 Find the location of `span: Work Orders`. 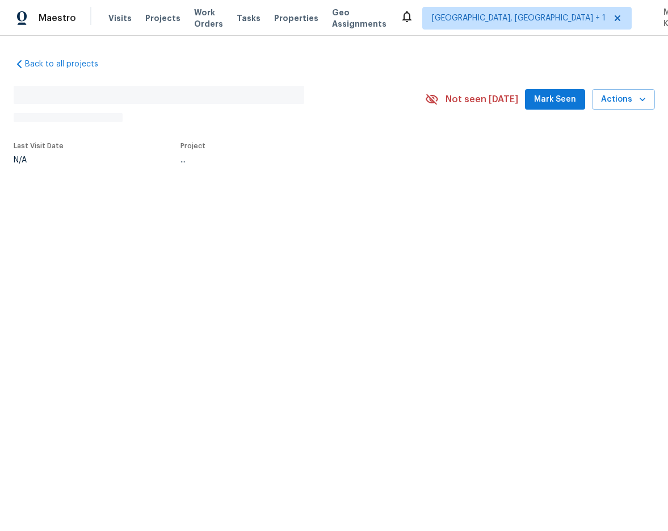

span: Work Orders is located at coordinates (208, 18).